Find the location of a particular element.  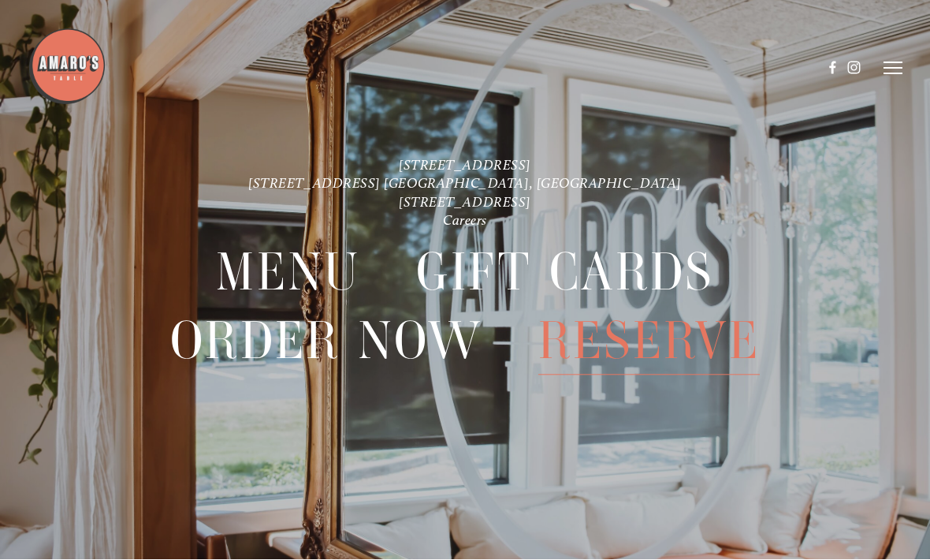

a: Careers is located at coordinates (465, 221).